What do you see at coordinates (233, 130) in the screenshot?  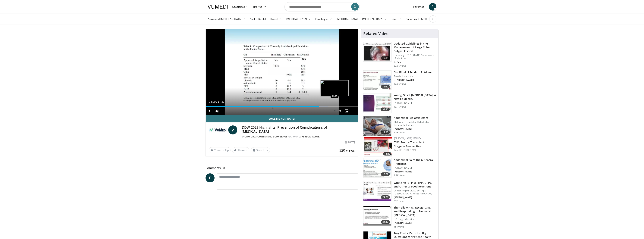 I see `a: V` at bounding box center [233, 130].